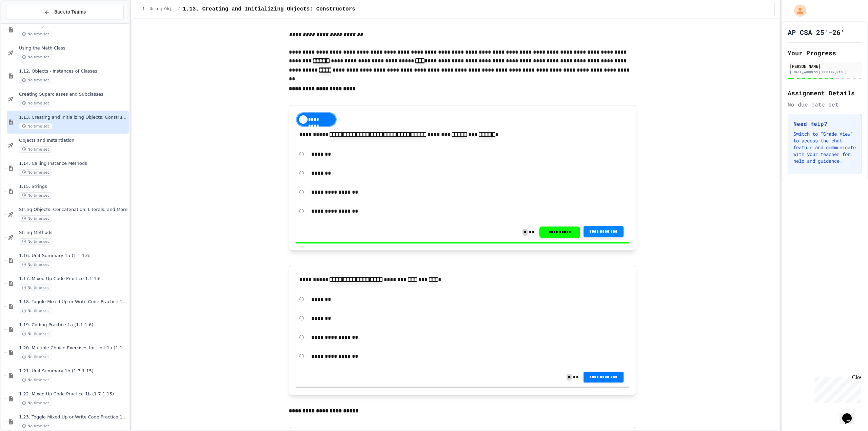 This screenshot has width=868, height=431. What do you see at coordinates (73, 394) in the screenshot?
I see `span: 1.22. Mixed Up Code Practice 1b (1.7-1.15)` at bounding box center [73, 394].